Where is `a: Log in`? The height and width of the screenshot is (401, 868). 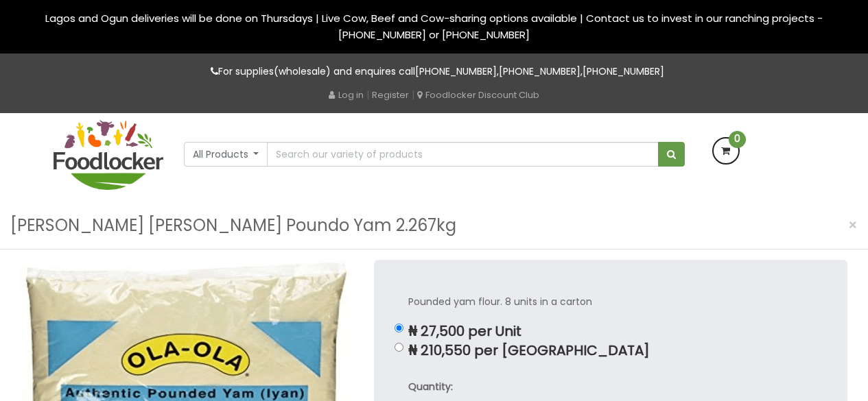
a: Log in is located at coordinates (345, 95).